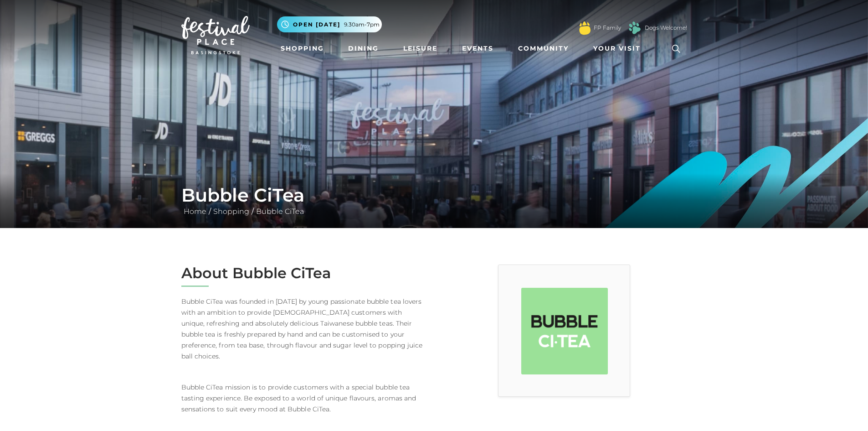 This screenshot has width=868, height=431. What do you see at coordinates (195, 212) in the screenshot?
I see `a: Home` at bounding box center [195, 212].